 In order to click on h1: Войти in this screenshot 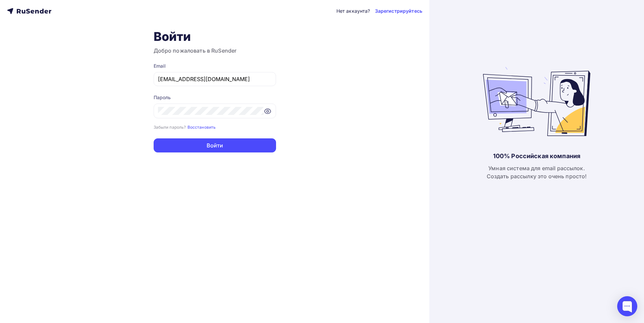, I will do `click(215, 37)`.